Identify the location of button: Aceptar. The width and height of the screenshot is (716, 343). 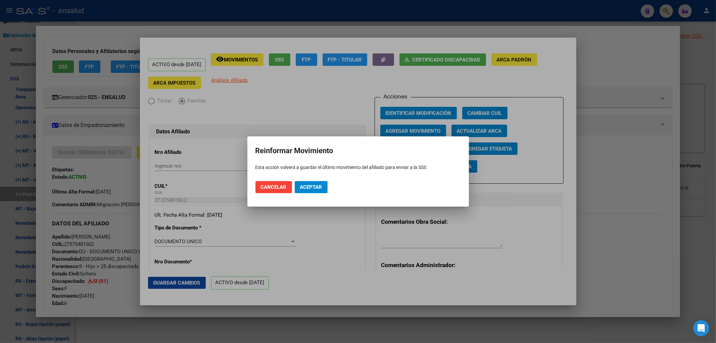
(311, 187).